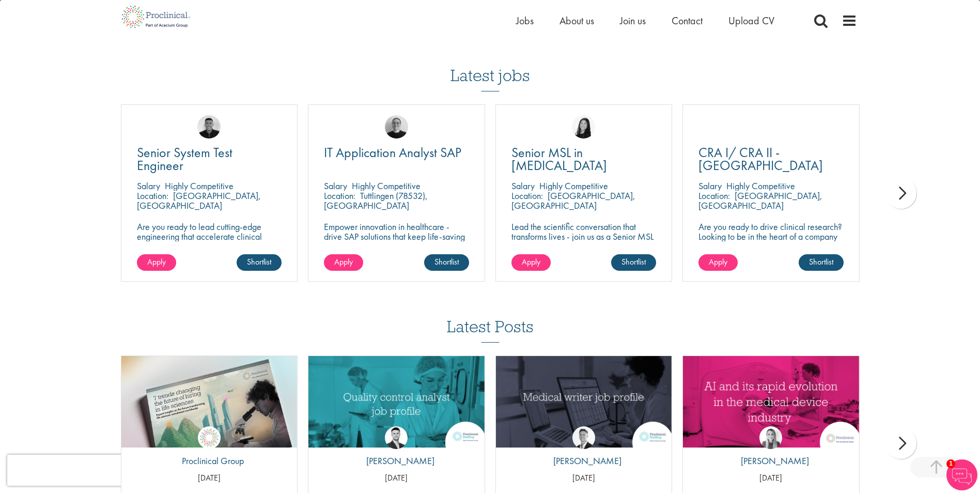 This screenshot has height=493, width=980. Describe the element at coordinates (771, 401) in the screenshot. I see `img: AI and Its Impact on the Medical Device Industry | Proclinical` at that location.